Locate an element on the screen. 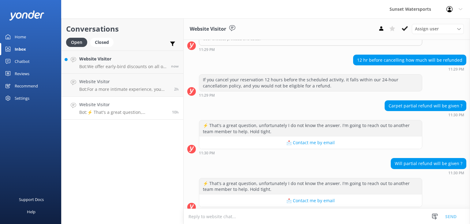 The width and height of the screenshot is (470, 224). div: Home is located at coordinates (20, 37).